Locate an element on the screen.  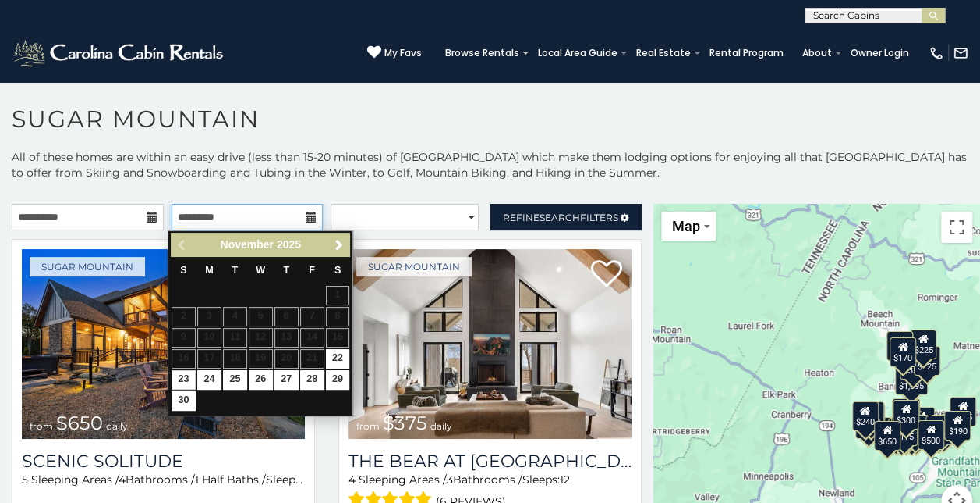
img: The Bear At Sugar Mountain is located at coordinates (490, 344).